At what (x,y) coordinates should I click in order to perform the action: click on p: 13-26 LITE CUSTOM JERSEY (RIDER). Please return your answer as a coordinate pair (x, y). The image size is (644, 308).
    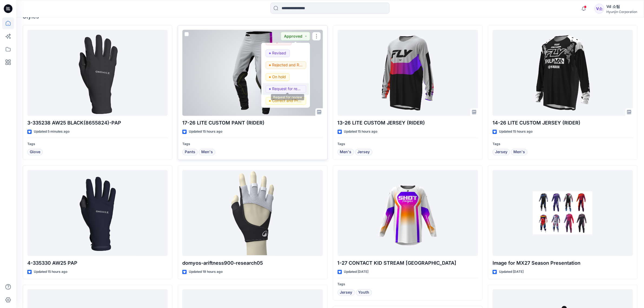
    Looking at the image, I should click on (408, 123).